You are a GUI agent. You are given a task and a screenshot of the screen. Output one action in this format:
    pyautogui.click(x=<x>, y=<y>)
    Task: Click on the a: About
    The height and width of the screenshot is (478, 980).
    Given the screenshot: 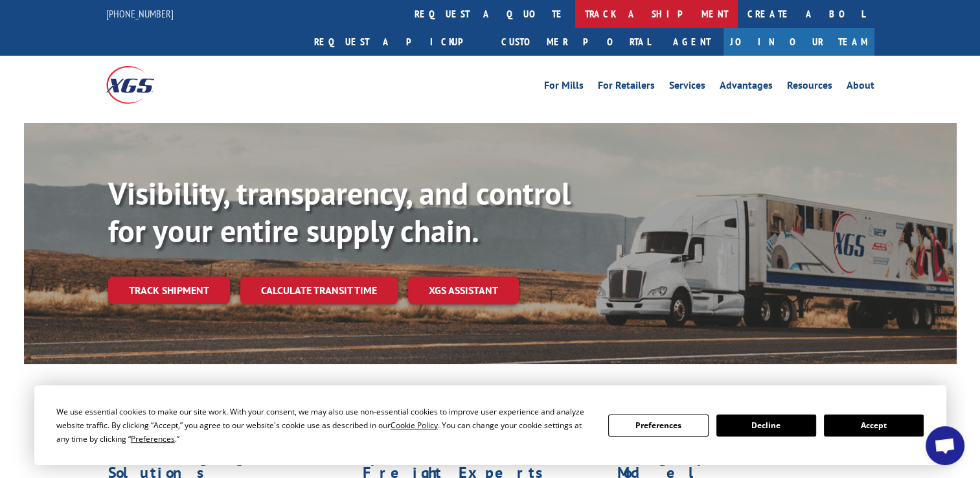 What is the action you would take?
    pyautogui.click(x=860, y=87)
    